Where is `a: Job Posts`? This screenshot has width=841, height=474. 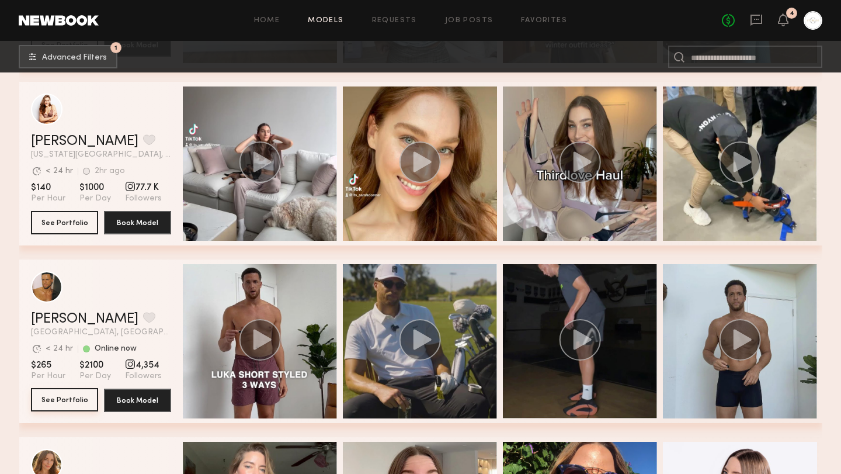 a: Job Posts is located at coordinates (469, 20).